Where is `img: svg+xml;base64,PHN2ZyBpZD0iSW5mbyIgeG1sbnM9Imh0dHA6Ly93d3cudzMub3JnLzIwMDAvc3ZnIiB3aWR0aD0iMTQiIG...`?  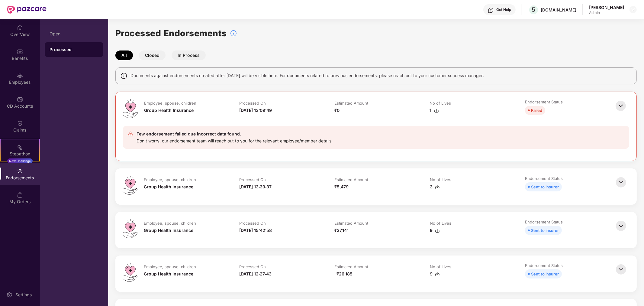
img: svg+xml;base64,PHN2ZyBpZD0iSW5mbyIgeG1sbnM9Imh0dHA6Ly93d3cudzMub3JnLzIwMDAvc3ZnIiB3aWR0aD0iMTQiIG... is located at coordinates (124, 76).